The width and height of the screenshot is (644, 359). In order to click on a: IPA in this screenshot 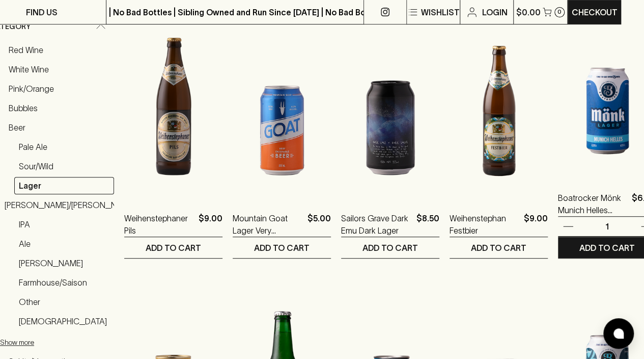, I will do `click(64, 224)`.